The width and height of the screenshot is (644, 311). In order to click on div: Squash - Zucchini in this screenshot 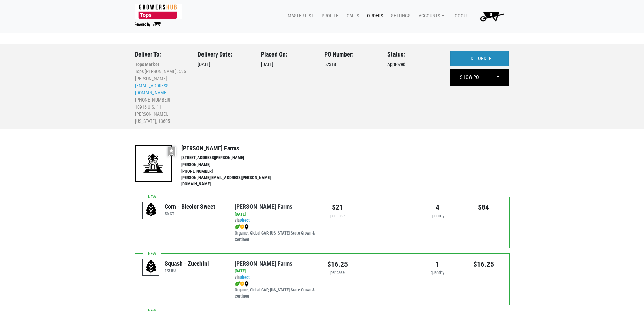, I will do `click(186, 263)`.